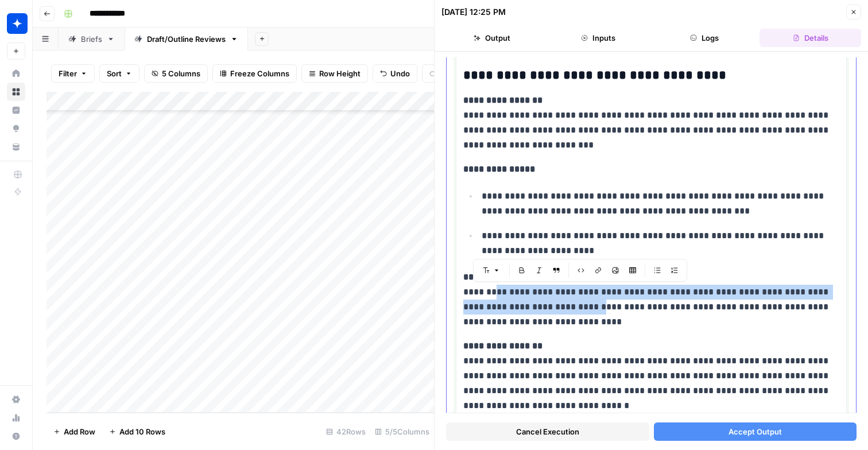  I want to click on img: Wiz Logo, so click(17, 24).